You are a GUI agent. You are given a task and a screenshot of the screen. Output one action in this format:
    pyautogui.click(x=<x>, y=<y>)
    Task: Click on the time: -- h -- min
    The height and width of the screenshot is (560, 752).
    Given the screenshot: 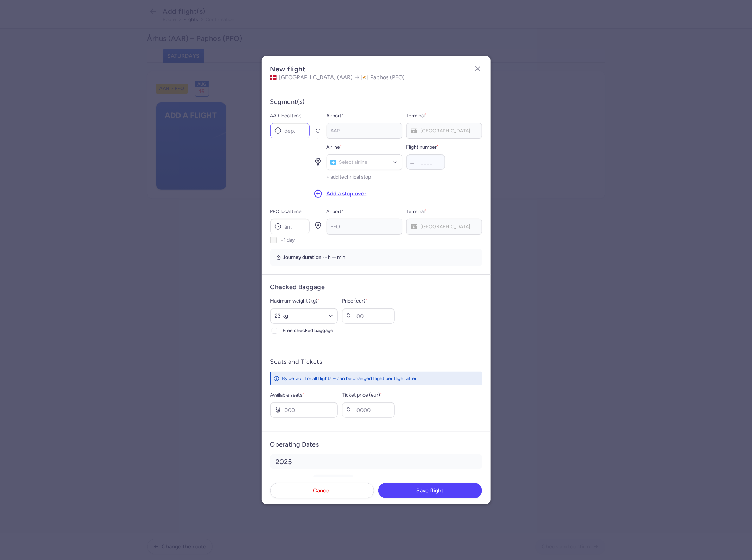 What is the action you would take?
    pyautogui.click(x=335, y=257)
    